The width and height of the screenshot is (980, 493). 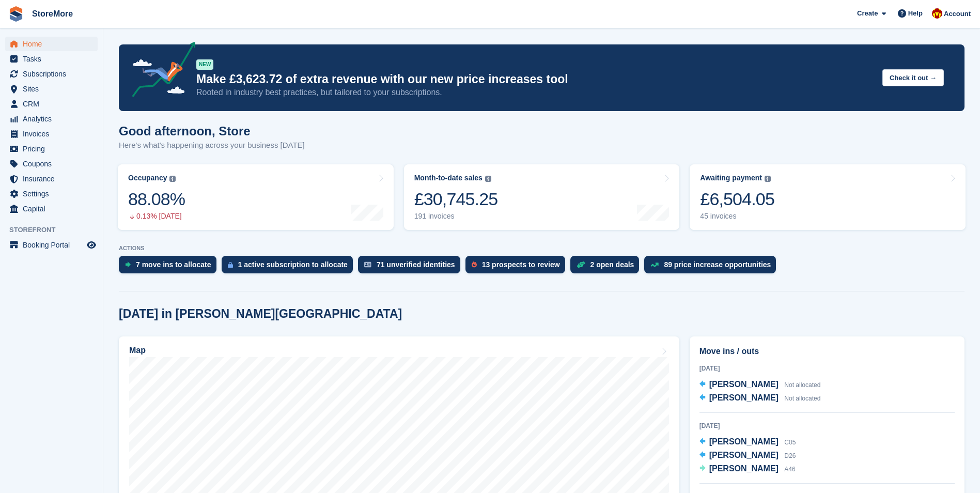 I want to click on h1: Good afternoon, Store, so click(x=212, y=131).